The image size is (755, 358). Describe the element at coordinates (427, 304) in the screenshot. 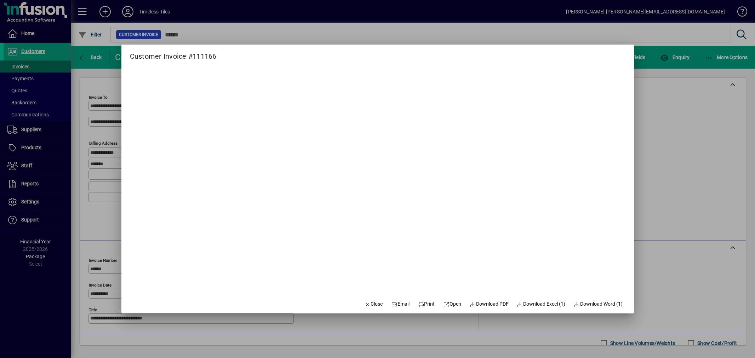

I see `span: Print` at that location.